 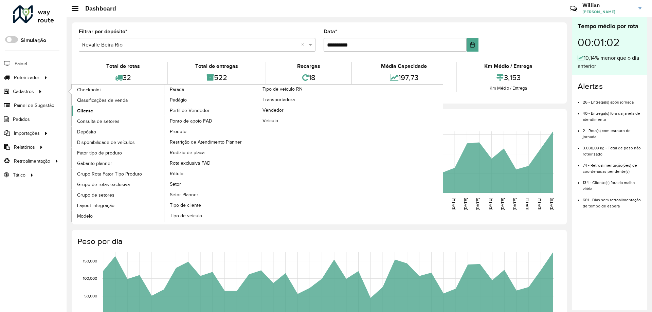 I want to click on div: Total de entregas, so click(x=216, y=66).